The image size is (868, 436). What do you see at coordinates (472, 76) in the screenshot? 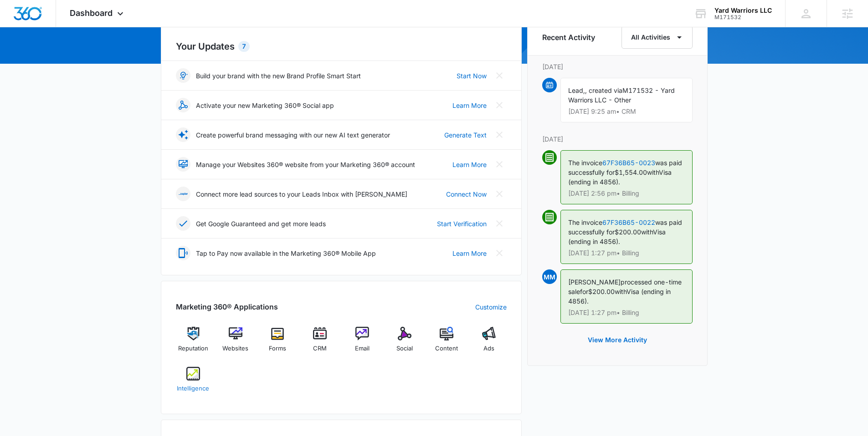
I see `a: Start Now` at bounding box center [472, 76].